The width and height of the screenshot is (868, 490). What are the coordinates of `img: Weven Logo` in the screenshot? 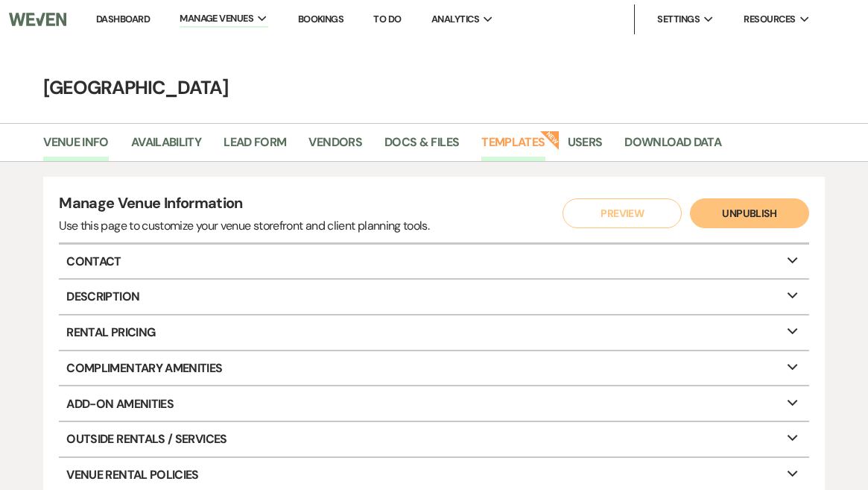 It's located at (37, 20).